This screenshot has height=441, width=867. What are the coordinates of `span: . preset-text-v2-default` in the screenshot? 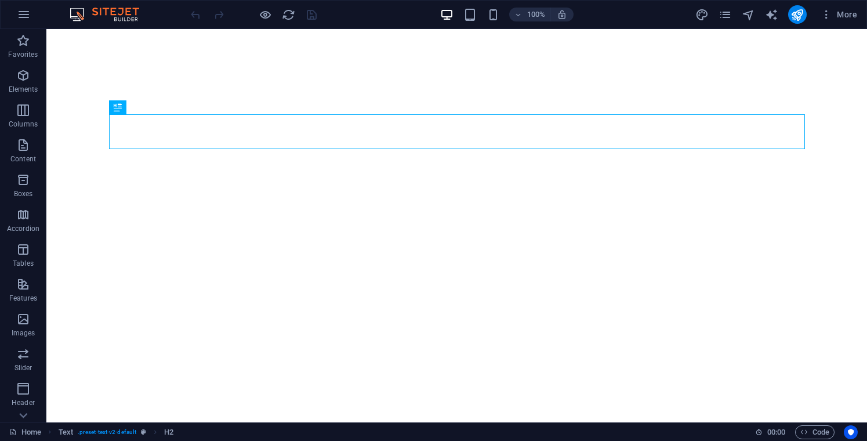 It's located at (107, 432).